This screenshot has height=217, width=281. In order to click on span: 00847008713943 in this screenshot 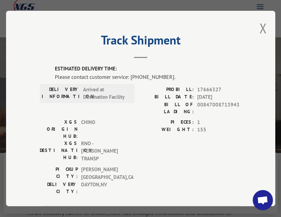, I will do `click(219, 108)`.